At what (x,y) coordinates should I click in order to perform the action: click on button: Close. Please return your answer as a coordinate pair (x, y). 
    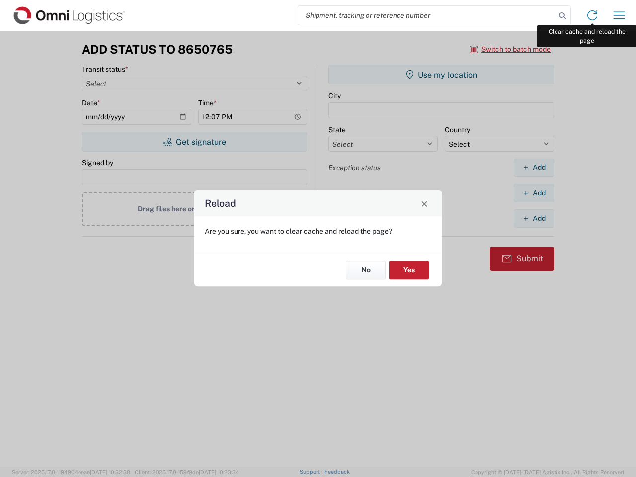
    Looking at the image, I should click on (424, 203).